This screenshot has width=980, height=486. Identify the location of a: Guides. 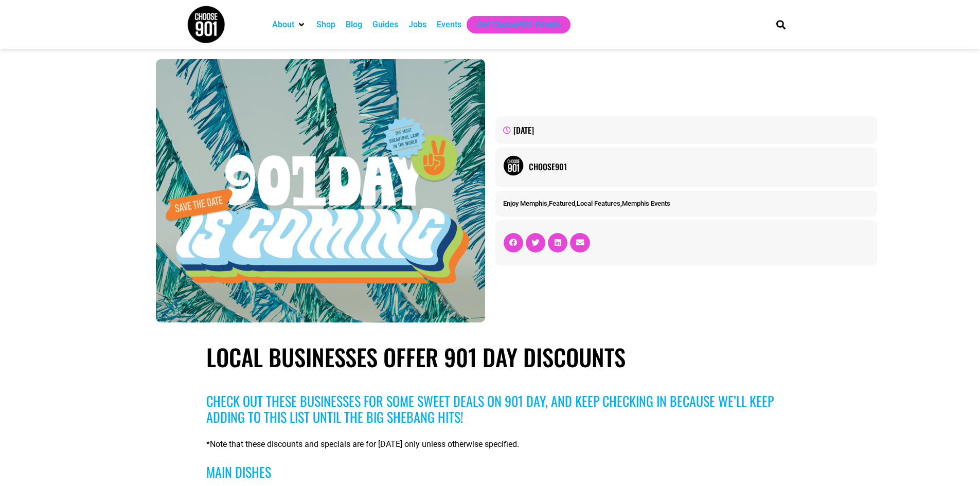
(386, 25).